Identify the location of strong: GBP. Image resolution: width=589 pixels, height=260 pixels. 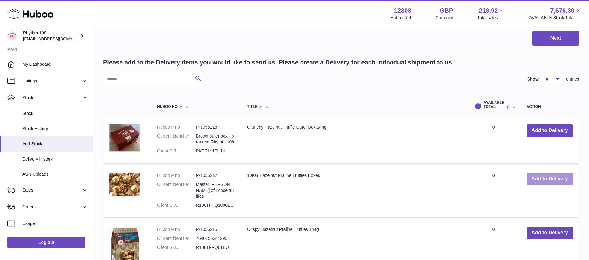
(446, 11).